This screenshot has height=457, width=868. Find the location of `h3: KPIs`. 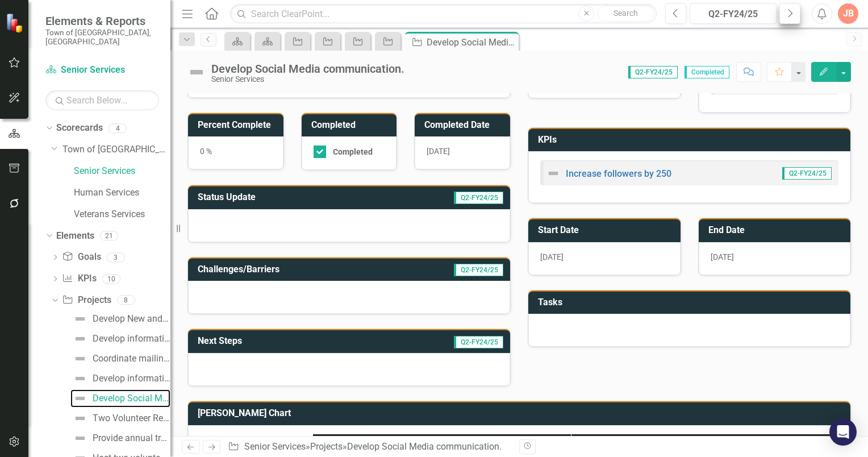

h3: KPIs is located at coordinates (691, 140).